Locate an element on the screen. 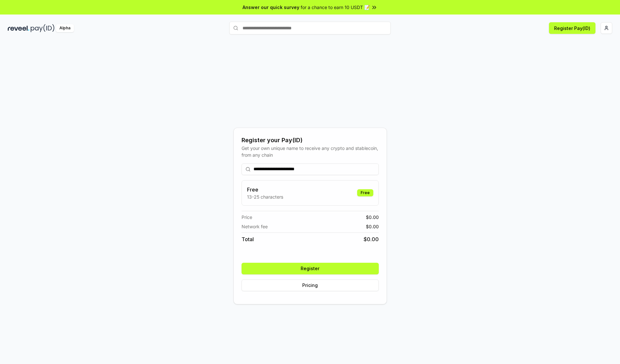 The image size is (620, 364). h3: Free is located at coordinates (265, 190).